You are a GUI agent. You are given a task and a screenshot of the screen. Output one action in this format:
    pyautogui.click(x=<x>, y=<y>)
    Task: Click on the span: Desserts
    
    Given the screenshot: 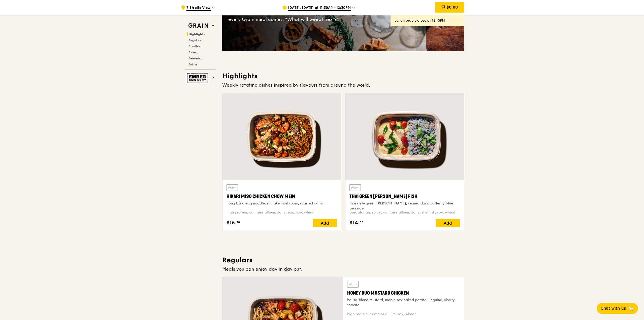 What is the action you would take?
    pyautogui.click(x=195, y=58)
    